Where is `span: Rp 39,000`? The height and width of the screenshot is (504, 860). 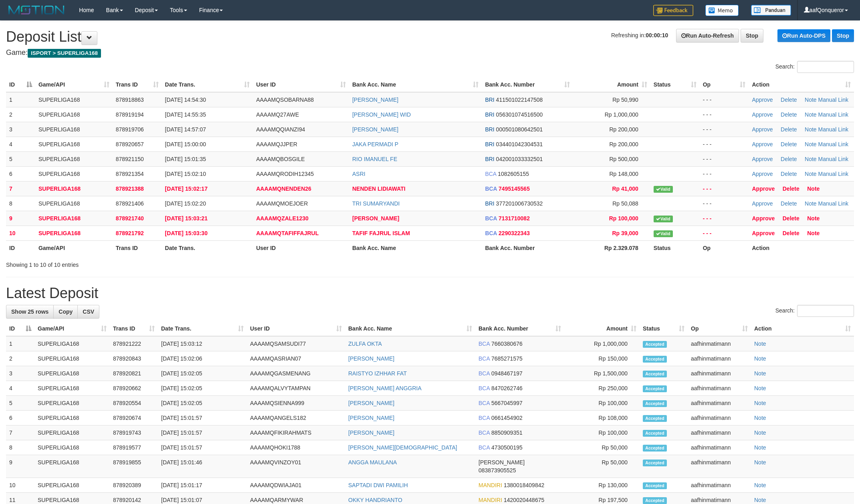
span: Rp 39,000 is located at coordinates (625, 233).